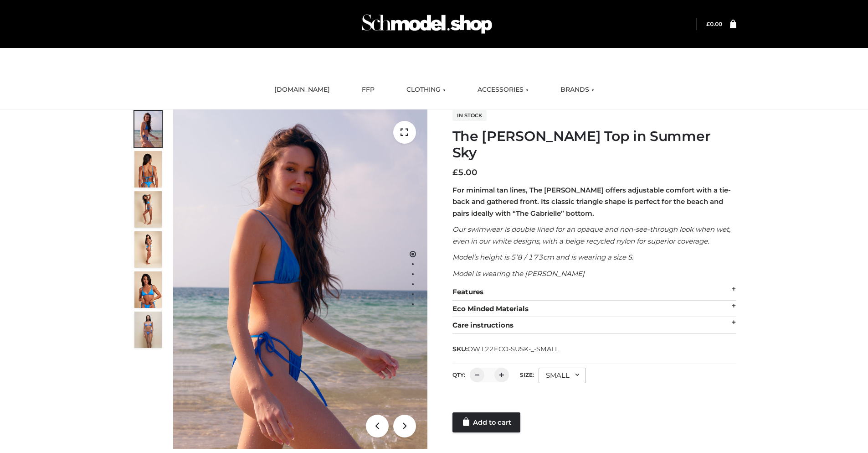 The image size is (868, 453). Describe the element at coordinates (503, 90) in the screenshot. I see `a: ACCESSORIES` at that location.